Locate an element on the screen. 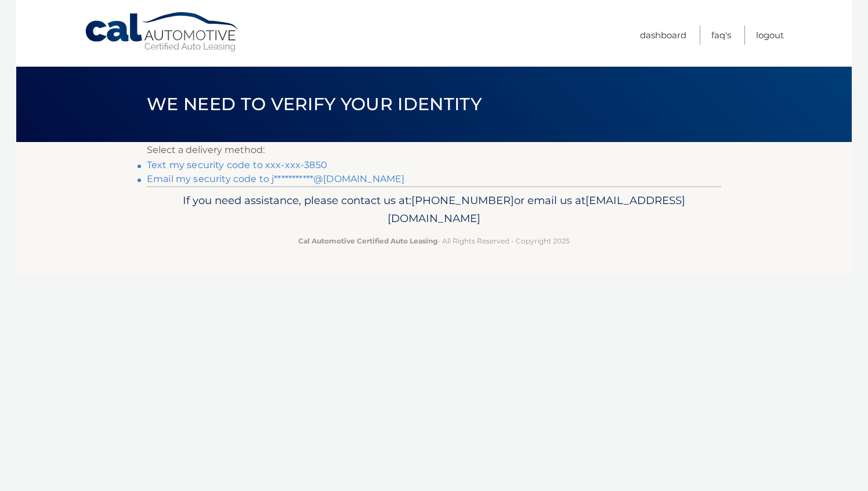 This screenshot has height=491, width=868. p: Select a delivery method: is located at coordinates (434, 150).